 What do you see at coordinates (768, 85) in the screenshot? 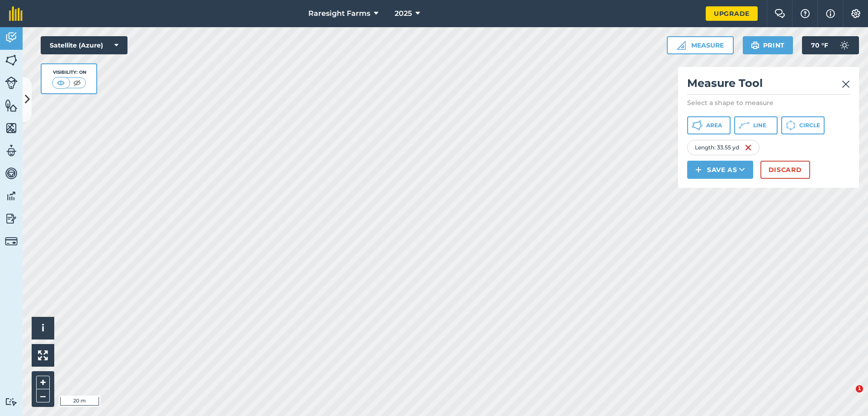
I see `h2: Measure Tool` at bounding box center [768, 85].